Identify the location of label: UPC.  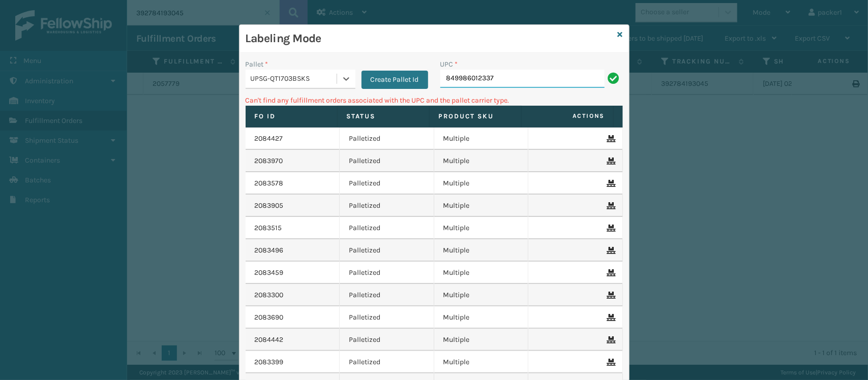
(449, 64).